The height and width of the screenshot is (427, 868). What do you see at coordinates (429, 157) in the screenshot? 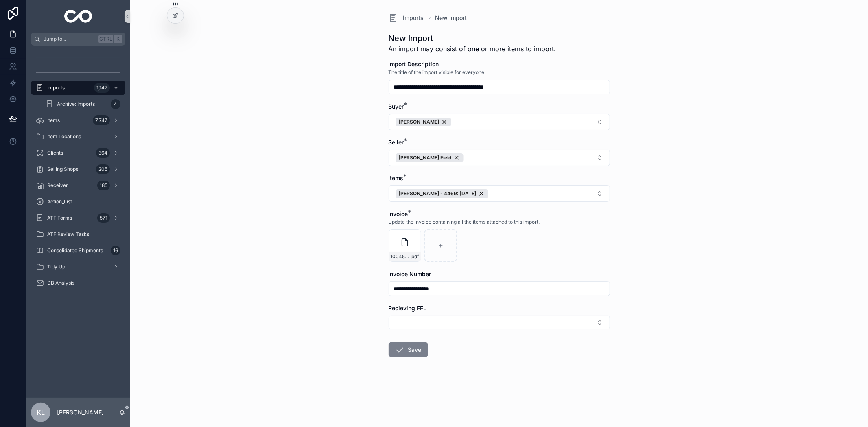
I see `button: Unselect 10475` at bounding box center [429, 157].